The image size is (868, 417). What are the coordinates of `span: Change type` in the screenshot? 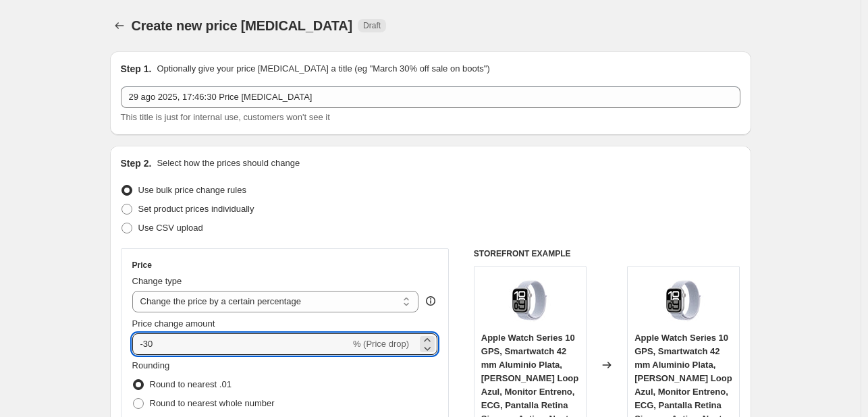 It's located at (158, 280).